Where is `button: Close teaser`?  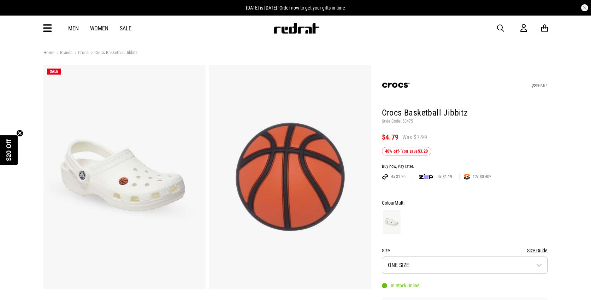
button: Close teaser is located at coordinates (20, 133).